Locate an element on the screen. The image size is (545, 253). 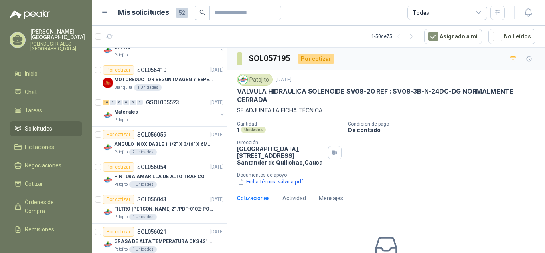
span: Licitaciones is located at coordinates (40, 147).